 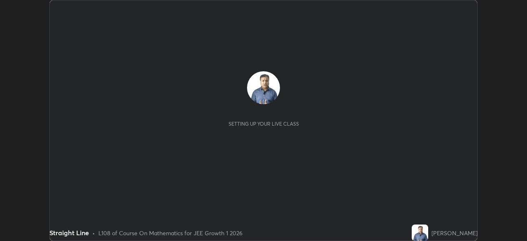 I want to click on div: L108 of Course On Mathematics for JEE Growth 1 2026, so click(x=171, y=233).